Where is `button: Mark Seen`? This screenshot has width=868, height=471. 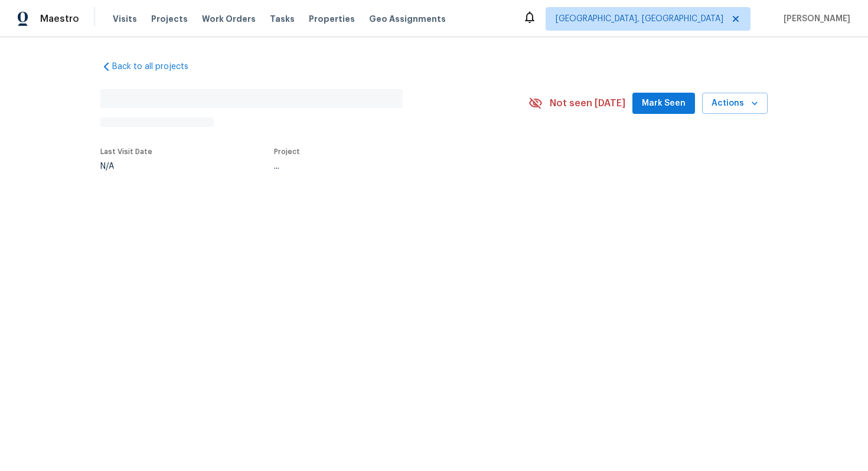 button: Mark Seen is located at coordinates (664, 103).